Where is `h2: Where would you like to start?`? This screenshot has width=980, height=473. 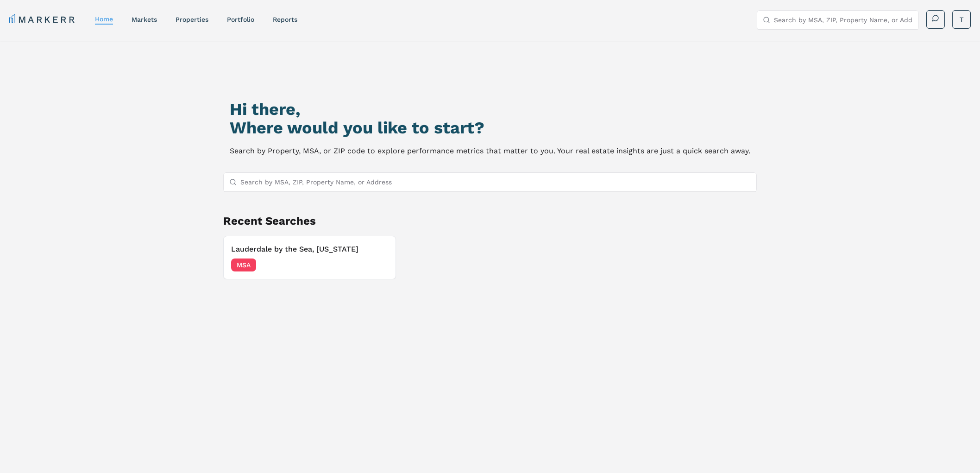
h2: Where would you like to start? is located at coordinates (490, 128).